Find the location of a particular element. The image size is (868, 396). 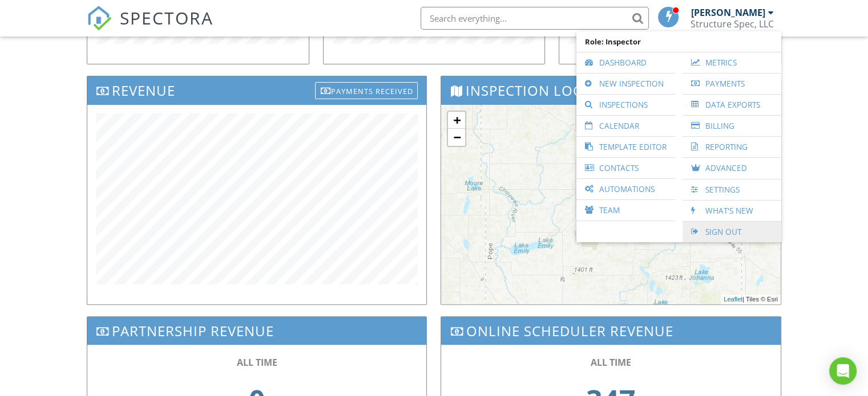

a: Data Exports is located at coordinates (732, 105).